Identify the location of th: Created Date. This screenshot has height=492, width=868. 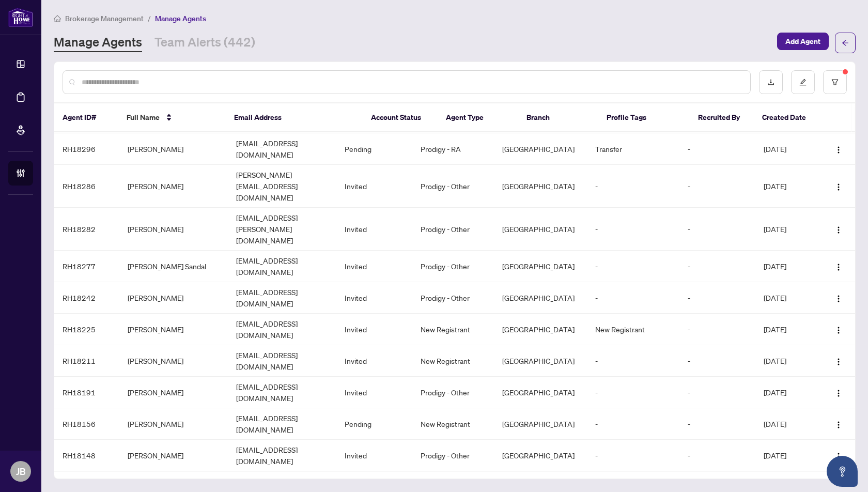
(786, 118).